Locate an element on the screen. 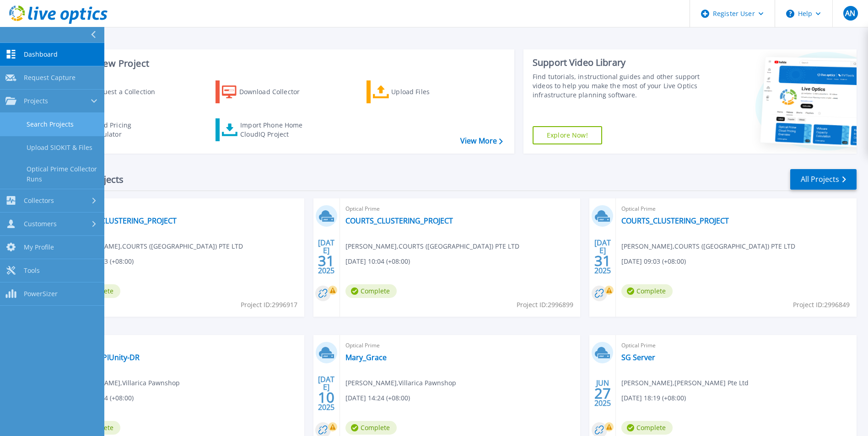  span: Collectors is located at coordinates (39, 201).